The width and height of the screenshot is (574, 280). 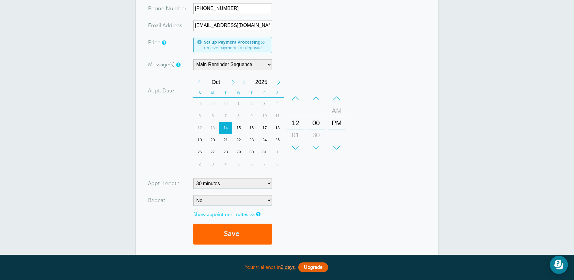 What do you see at coordinates (200, 103) in the screenshot?
I see `div: Sunday, September 28` at bounding box center [200, 103].